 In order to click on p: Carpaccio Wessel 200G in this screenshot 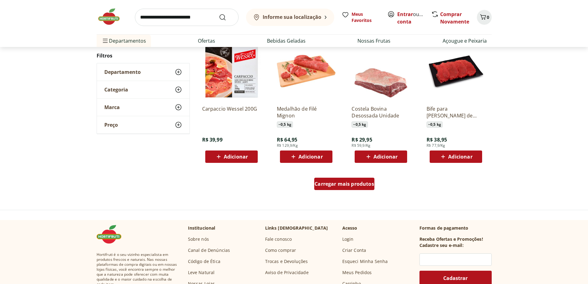, I will do `click(232, 112)`.